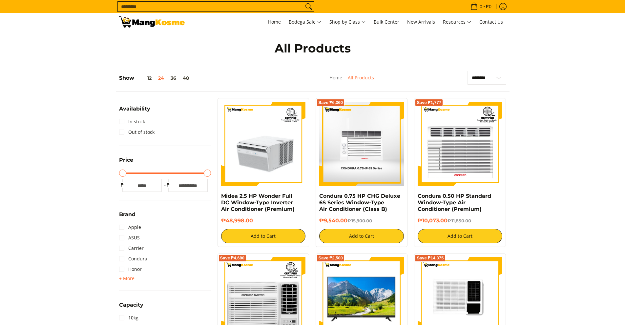 The height and width of the screenshot is (325, 625). What do you see at coordinates (135, 109) in the screenshot?
I see `span: Availability` at bounding box center [135, 109].